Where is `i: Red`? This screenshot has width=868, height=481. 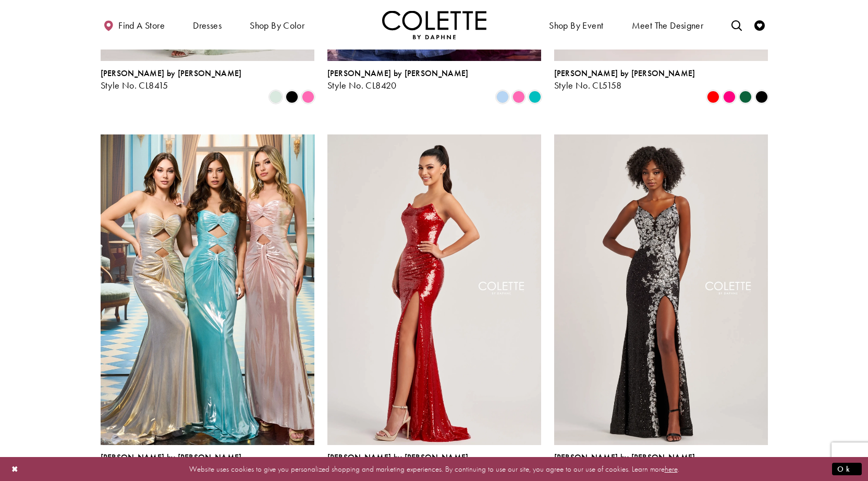 i: Red is located at coordinates (713, 97).